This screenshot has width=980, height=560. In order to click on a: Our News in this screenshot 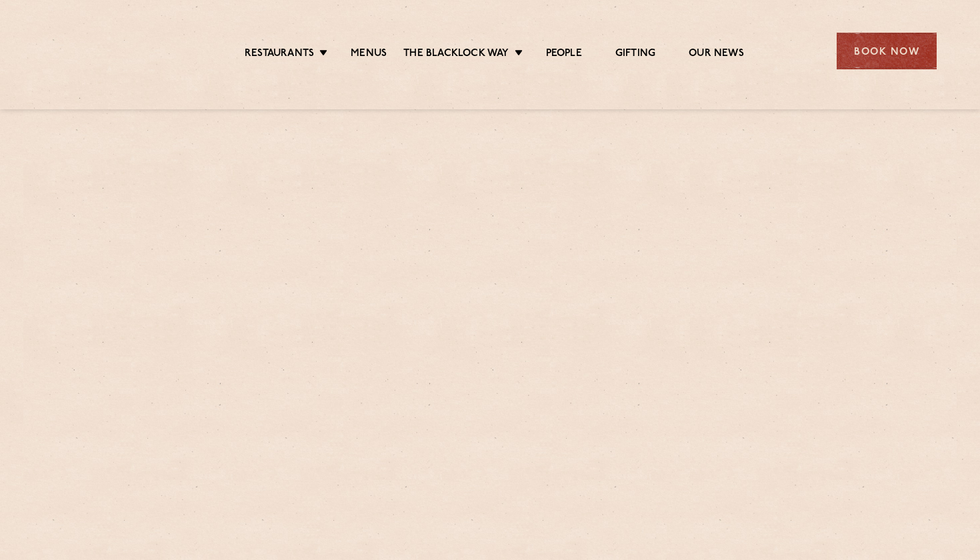, I will do `click(716, 54)`.